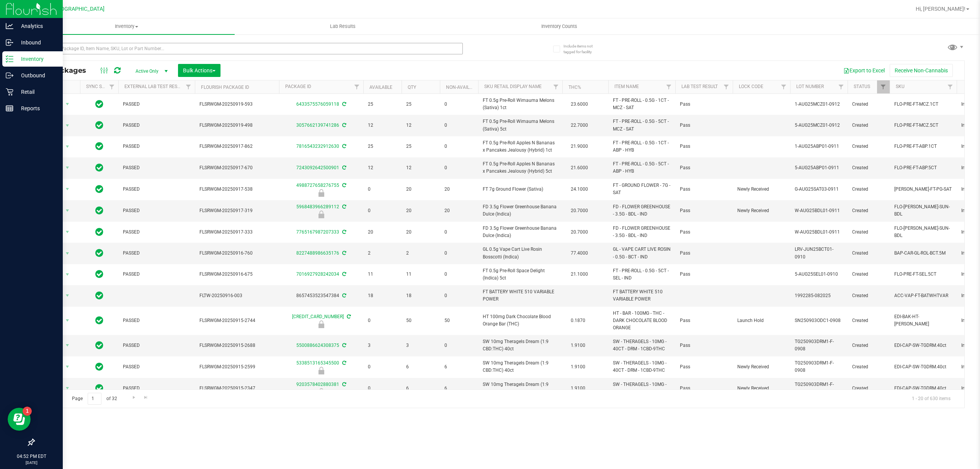  I want to click on a: Go to the last page, so click(146, 398).